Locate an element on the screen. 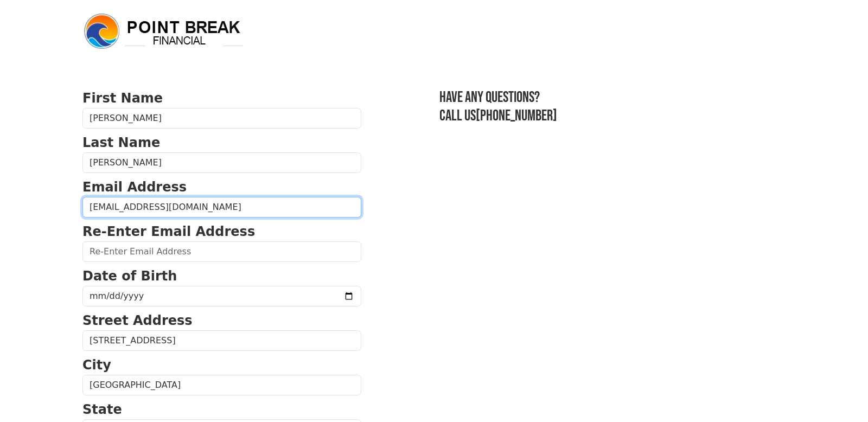 The image size is (868, 422). strong: City is located at coordinates (96, 365).